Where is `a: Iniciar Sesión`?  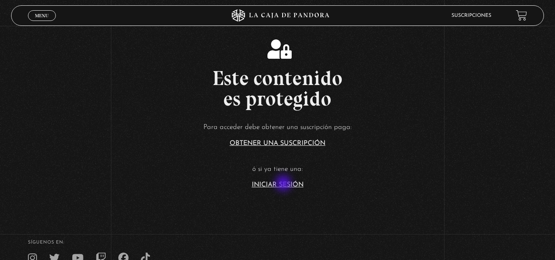
a: Iniciar Sesión is located at coordinates (278, 185).